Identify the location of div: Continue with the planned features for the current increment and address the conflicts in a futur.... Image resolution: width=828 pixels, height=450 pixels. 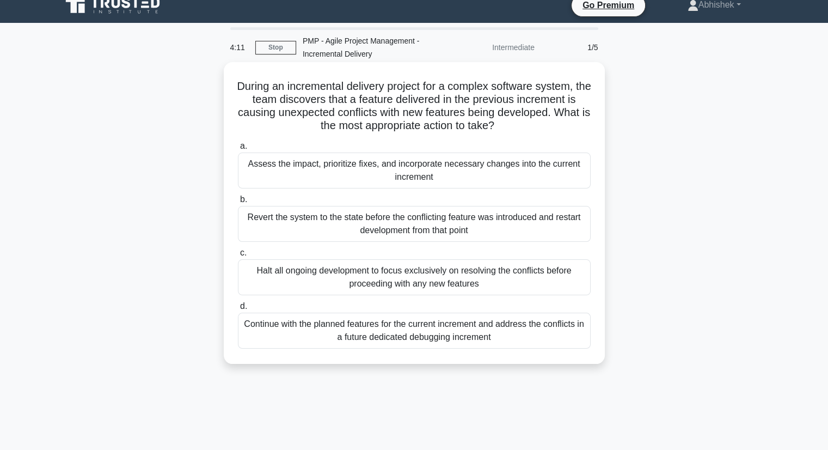
(414, 331).